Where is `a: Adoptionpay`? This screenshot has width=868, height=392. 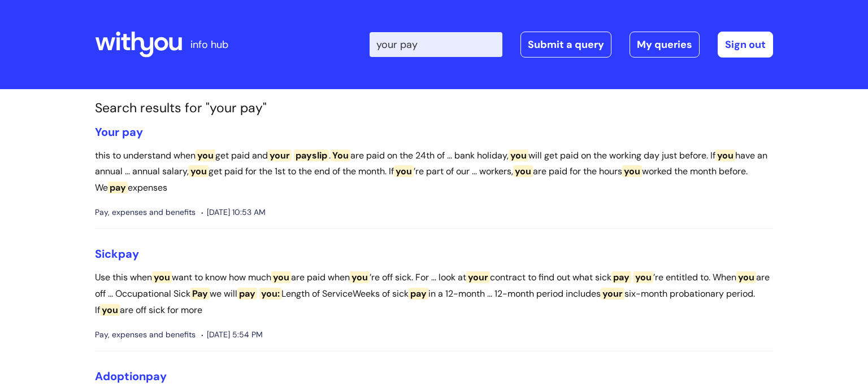 a: Adoptionpay is located at coordinates (131, 376).